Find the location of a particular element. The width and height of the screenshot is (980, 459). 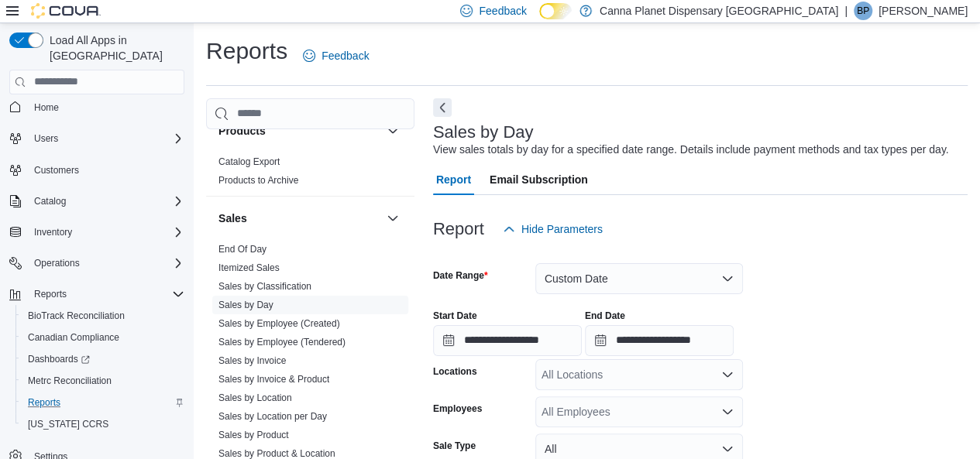

span: Sales by Classification is located at coordinates (264, 287).